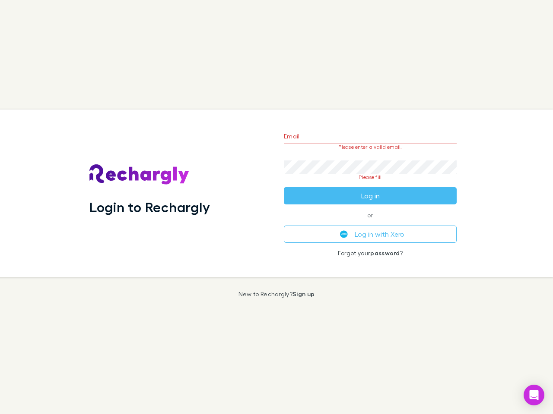  I want to click on img: Rechargly's Logo, so click(139, 175).